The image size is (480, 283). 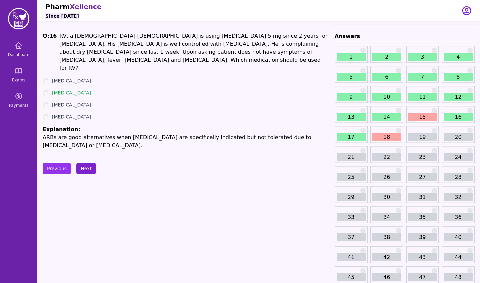 What do you see at coordinates (351, 177) in the screenshot?
I see `a: 25` at bounding box center [351, 177].